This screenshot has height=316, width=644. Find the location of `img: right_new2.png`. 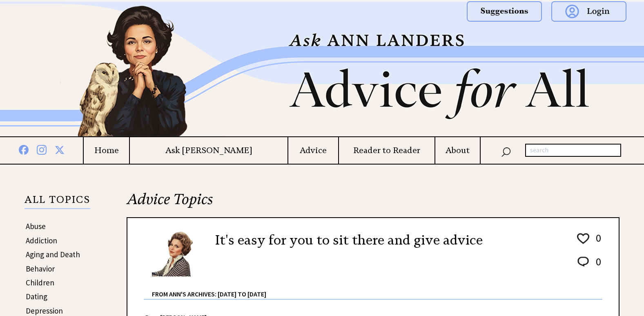

img: right_new2.png is located at coordinates (618, 69).